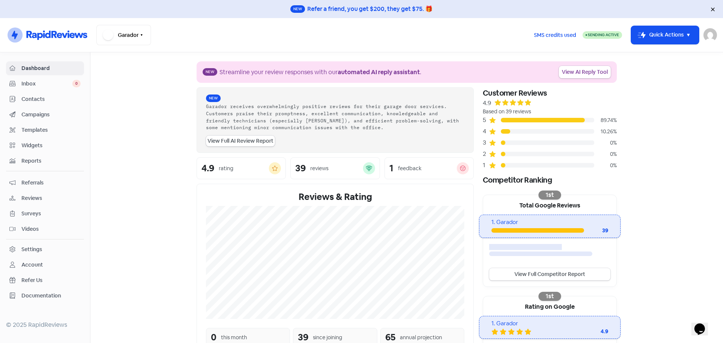 The height and width of the screenshot is (343, 723). I want to click on a: Inbox 0, so click(45, 84).